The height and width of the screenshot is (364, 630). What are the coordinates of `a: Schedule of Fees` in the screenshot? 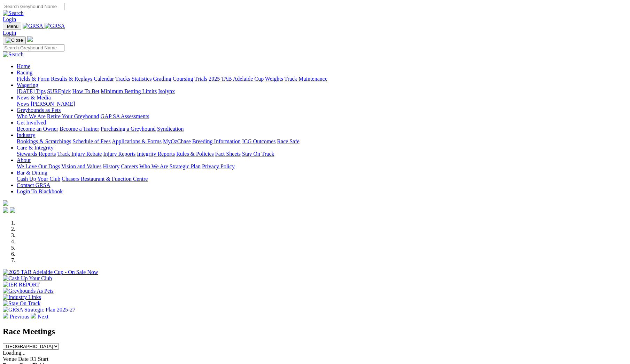 It's located at (91, 141).